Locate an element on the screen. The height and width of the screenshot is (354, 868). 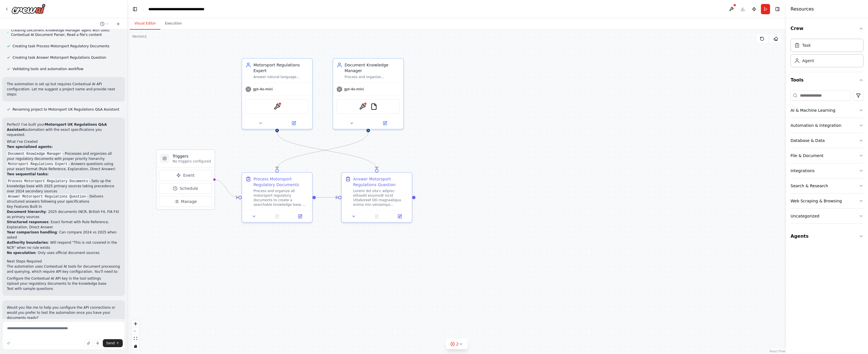
a: React Flow attribution is located at coordinates (778, 351).